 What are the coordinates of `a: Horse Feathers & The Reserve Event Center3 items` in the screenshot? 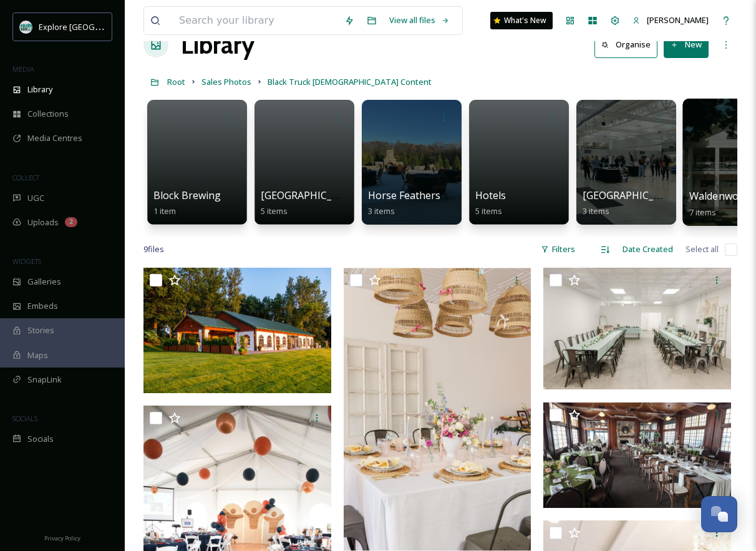 It's located at (471, 203).